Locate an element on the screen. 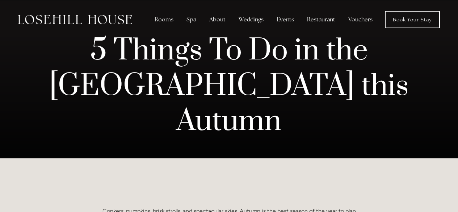 The image size is (458, 212). div: About is located at coordinates (217, 20).